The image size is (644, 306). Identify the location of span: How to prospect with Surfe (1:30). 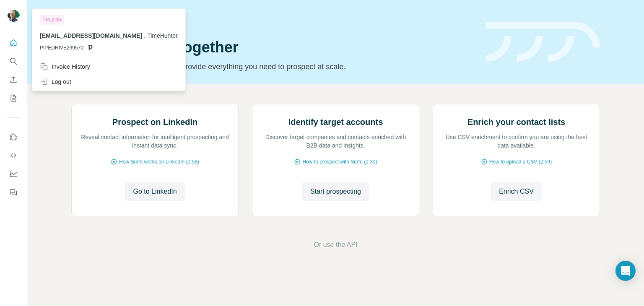
(340, 162).